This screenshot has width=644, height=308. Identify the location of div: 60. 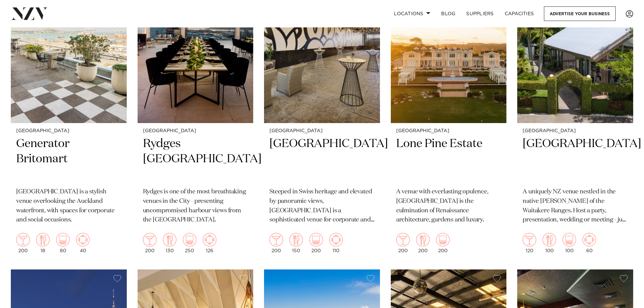
(589, 243).